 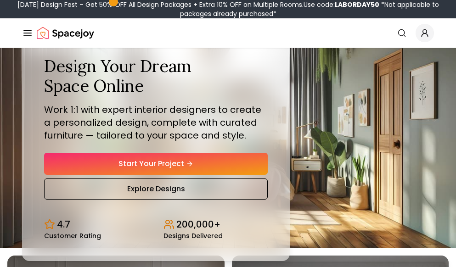 I want to click on p: Work 1:1 with expert interior designers to create a personalized design, complete with curated fu..., so click(x=156, y=123).